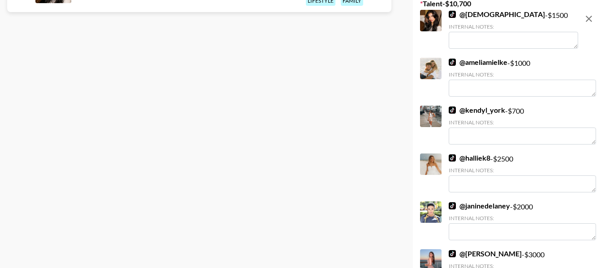  What do you see at coordinates (479, 206) in the screenshot?
I see `a: @janinedelaney` at bounding box center [479, 206].